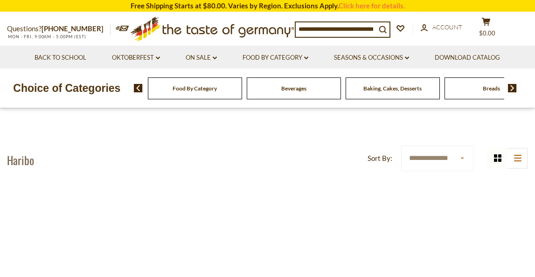 The height and width of the screenshot is (277, 535). I want to click on img: previous arrow, so click(138, 88).